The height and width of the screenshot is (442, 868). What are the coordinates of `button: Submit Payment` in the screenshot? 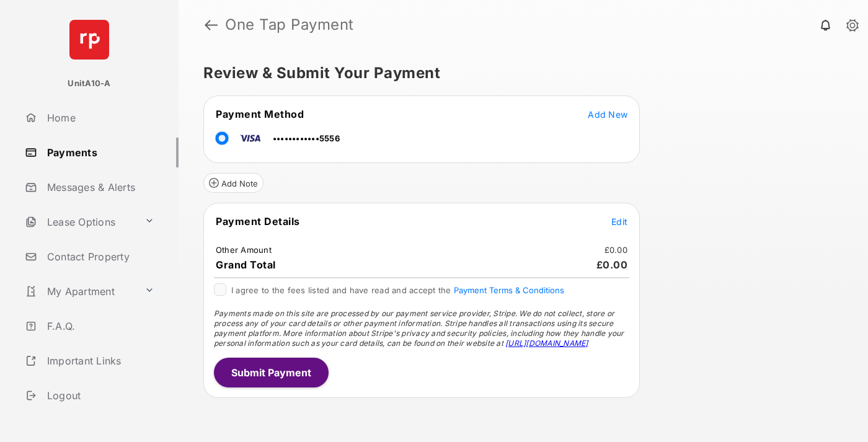 It's located at (271, 373).